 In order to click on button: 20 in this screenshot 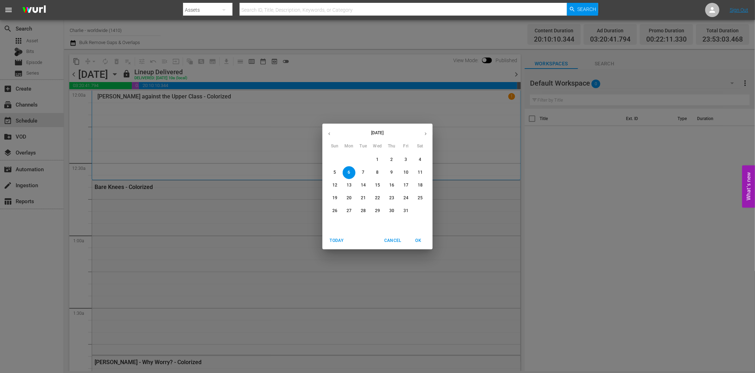, I will do `click(349, 198)`.